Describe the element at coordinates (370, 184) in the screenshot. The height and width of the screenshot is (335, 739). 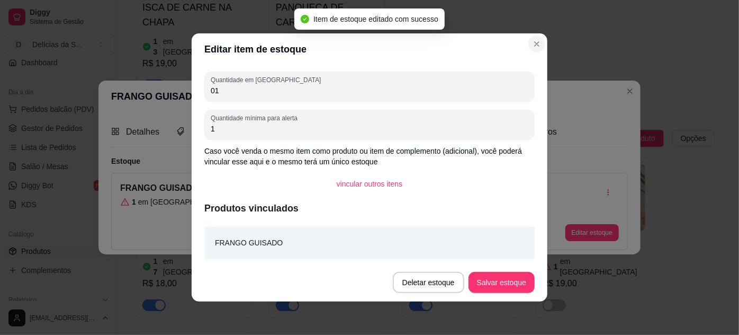
I see `button: vincular outros itens` at that location.